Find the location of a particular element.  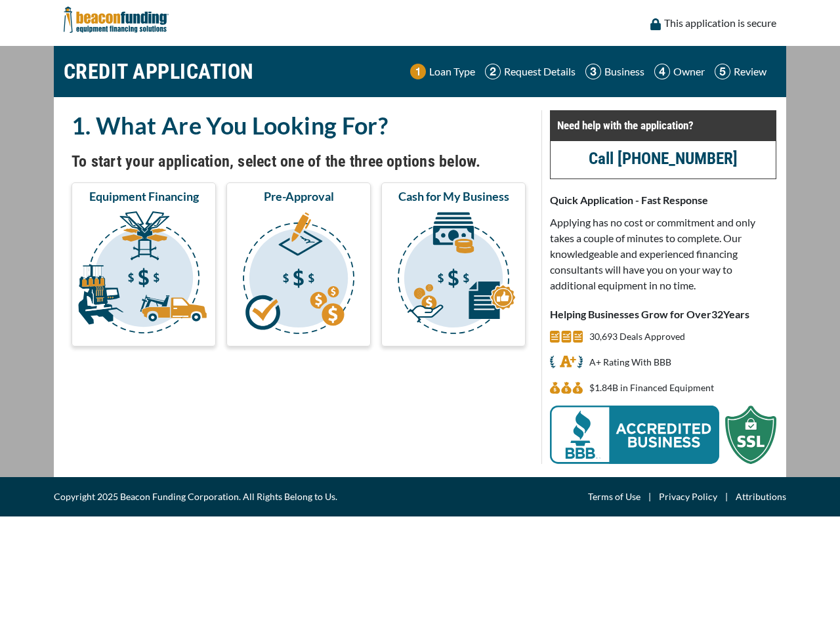

img: Step 4 is located at coordinates (662, 72).